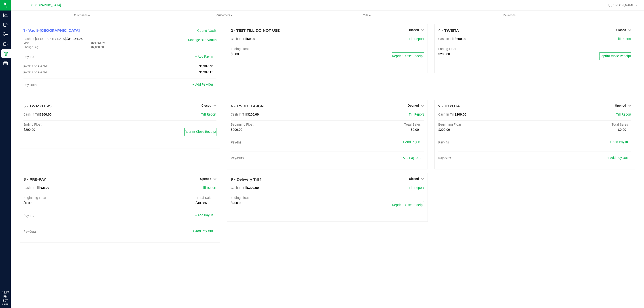 Image resolution: width=644 pixels, height=308 pixels. What do you see at coordinates (35, 179) in the screenshot?
I see `span: 8 - PRE-PAY` at bounding box center [35, 179].